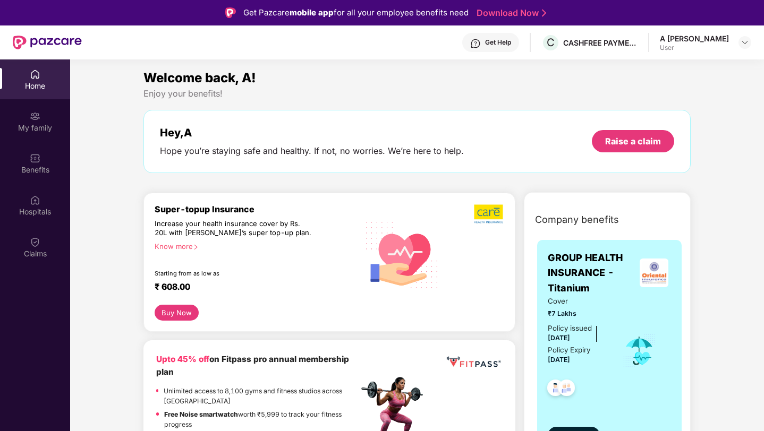  I want to click on div: Know more, so click(253, 246).